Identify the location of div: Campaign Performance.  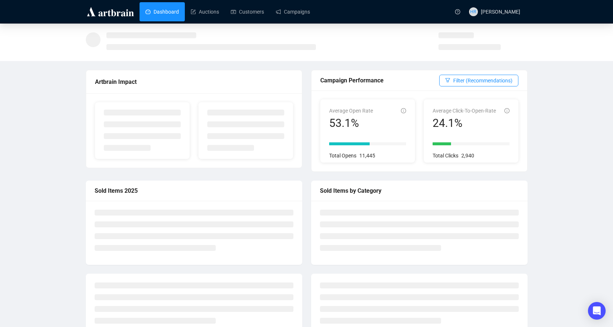
(380, 80).